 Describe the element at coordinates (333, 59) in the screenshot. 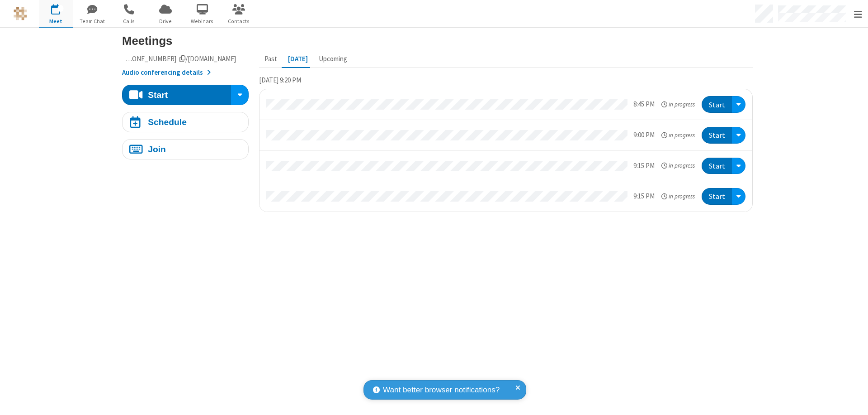

I see `button: Upcoming` at that location.